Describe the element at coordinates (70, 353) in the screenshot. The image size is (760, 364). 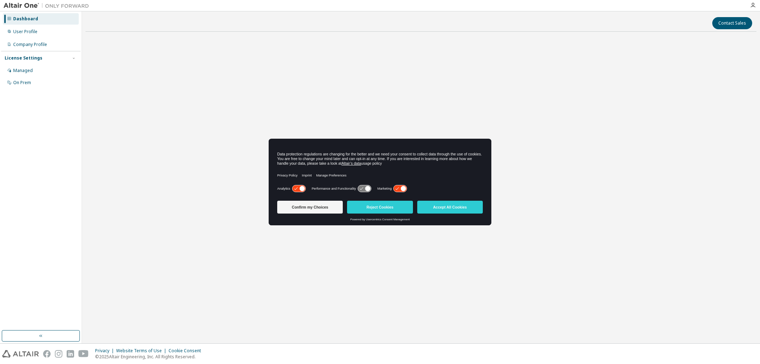
I see `img: linkedin.svg` at that location.